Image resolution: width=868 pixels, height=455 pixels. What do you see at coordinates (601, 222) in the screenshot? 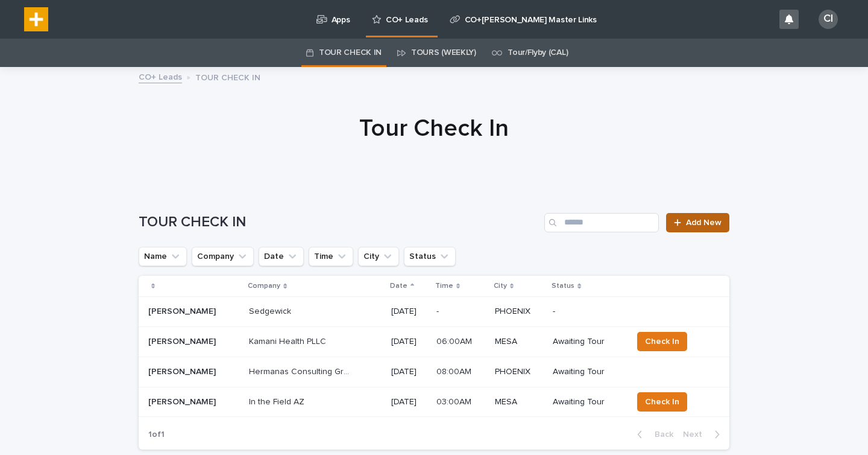
I see `div: Search` at bounding box center [601, 222].